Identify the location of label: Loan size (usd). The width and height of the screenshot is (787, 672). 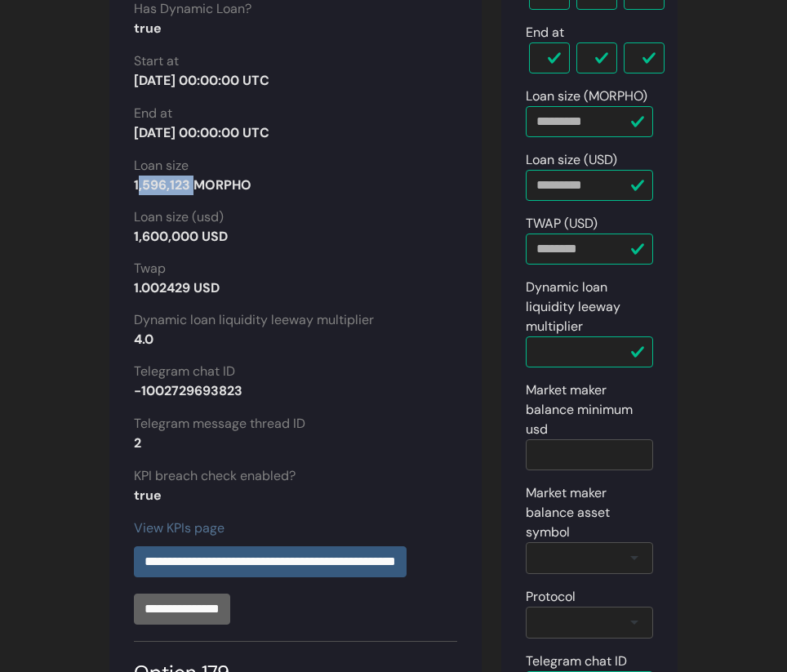
(179, 217).